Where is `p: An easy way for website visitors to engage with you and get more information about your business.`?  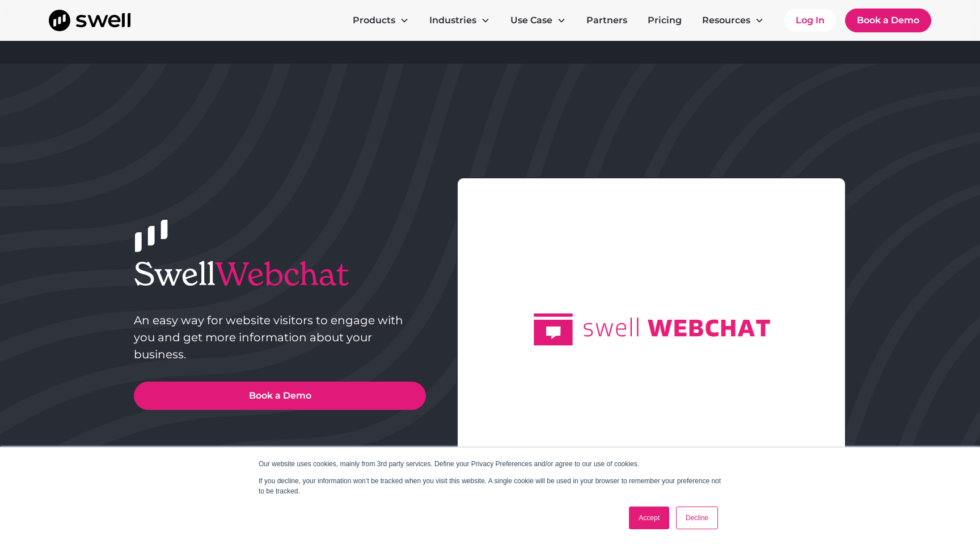 p: An easy way for website visitors to engage with you and get more information about your business. is located at coordinates (280, 337).